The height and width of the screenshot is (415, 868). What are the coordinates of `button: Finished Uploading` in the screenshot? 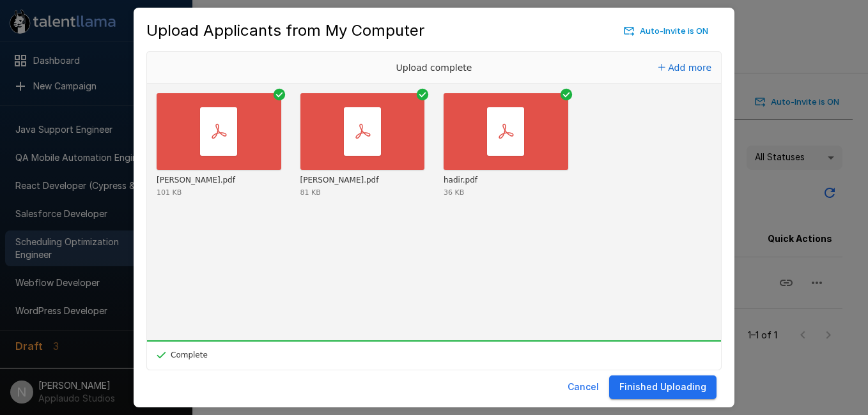 It's located at (663, 387).